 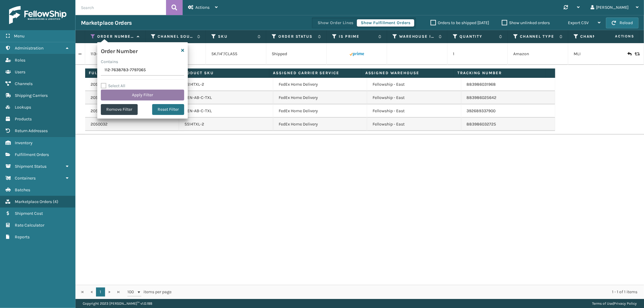 What do you see at coordinates (408, 73) in the screenshot?
I see `label: Assigned Warehouse` at bounding box center [408, 73].